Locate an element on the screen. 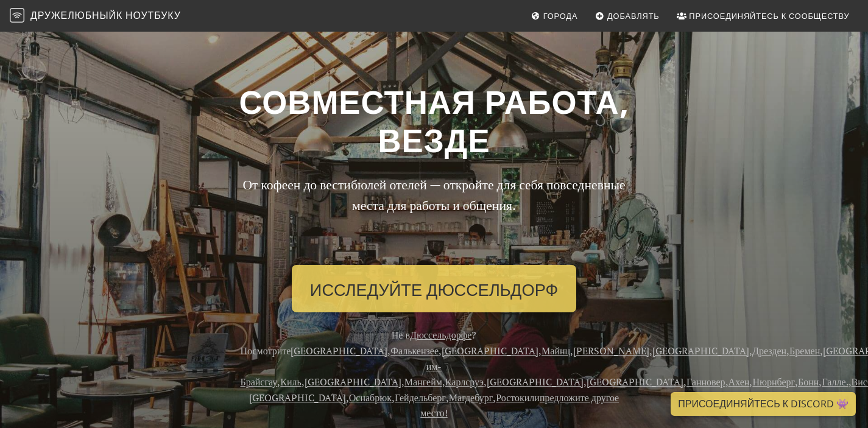 Image resolution: width=868 pixels, height=428 pixels. a: Гейдельберг is located at coordinates (420, 397).